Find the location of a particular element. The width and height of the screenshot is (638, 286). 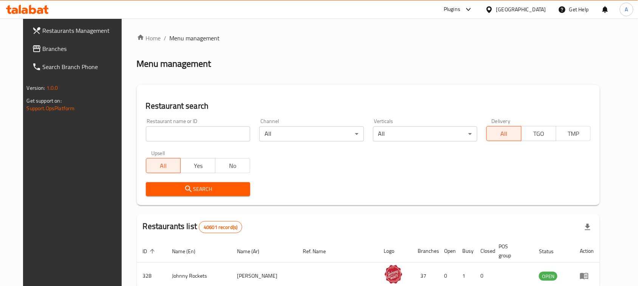

span: POS group is located at coordinates (511, 251).